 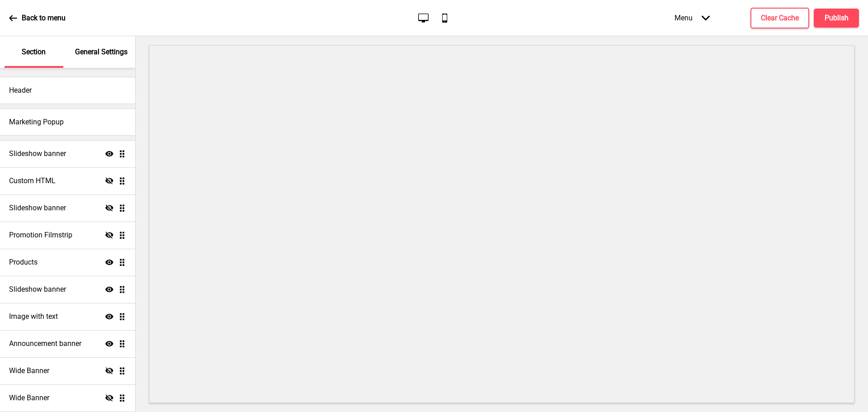 I want to click on h4: Products, so click(x=23, y=263).